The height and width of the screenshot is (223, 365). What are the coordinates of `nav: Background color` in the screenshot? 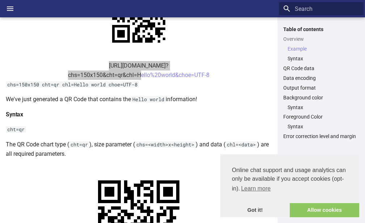 It's located at (321, 107).